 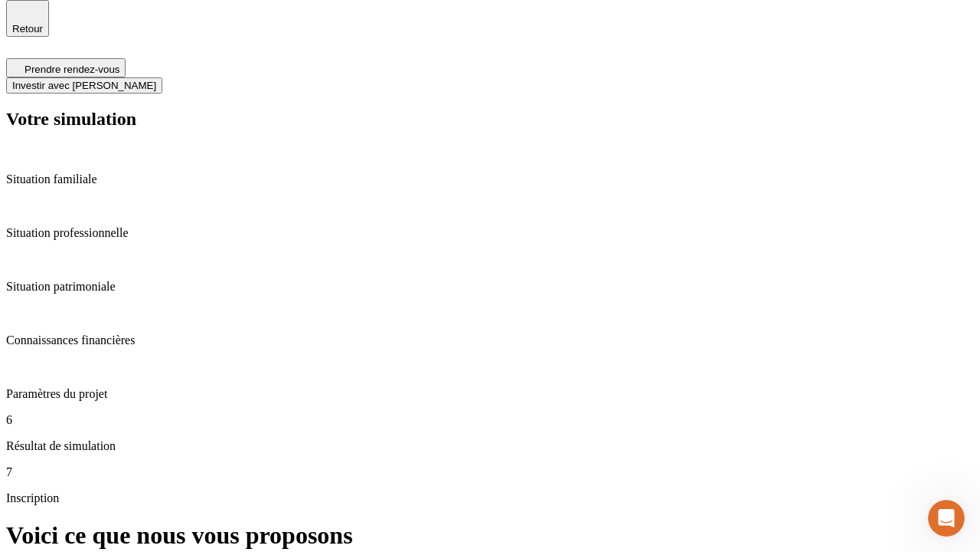 What do you see at coordinates (66, 68) in the screenshot?
I see `button: Prendre rendez-vous` at bounding box center [66, 68].